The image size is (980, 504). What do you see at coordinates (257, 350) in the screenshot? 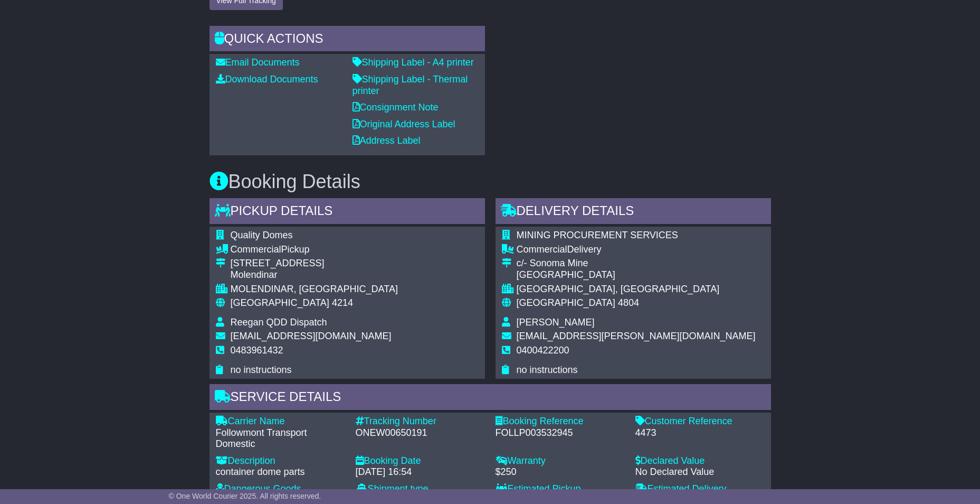
I see `span: 0483961432` at bounding box center [257, 350].